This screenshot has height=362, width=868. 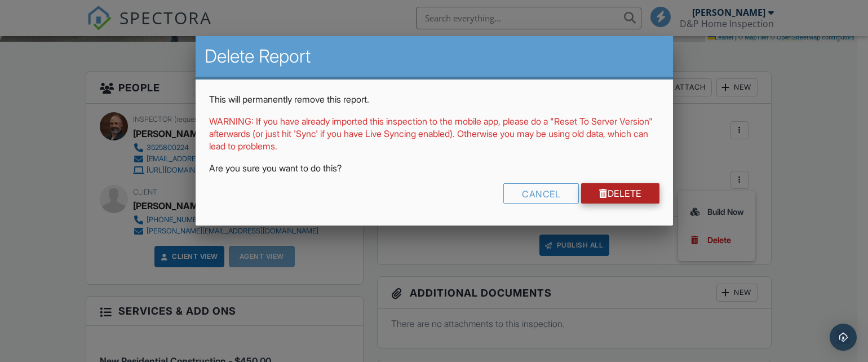 What do you see at coordinates (620, 193) in the screenshot?
I see `a: Delete` at bounding box center [620, 193].